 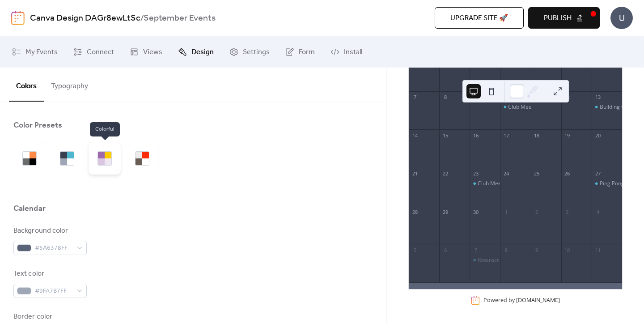 What do you see at coordinates (479, 18) in the screenshot?
I see `button: Upgrade site 🚀` at bounding box center [479, 18].